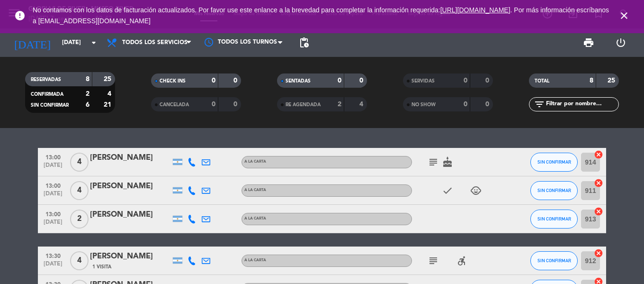 Image resolution: width=644 pixels, height=284 pixels. I want to click on span: CONFIRMADA, so click(47, 94).